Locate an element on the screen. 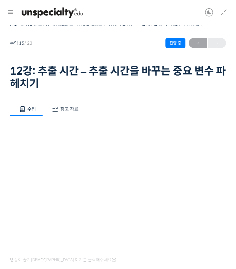 The width and height of the screenshot is (236, 269). h1: 12강: 추출 시간 – 추출 시간을 바꾸는 중요 변수 파헤치기 is located at coordinates (118, 77).